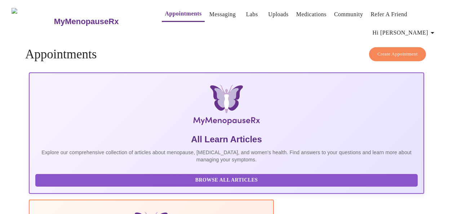 The image size is (453, 214). What do you see at coordinates (226, 180) in the screenshot?
I see `span: Browse All Articles` at bounding box center [226, 180].